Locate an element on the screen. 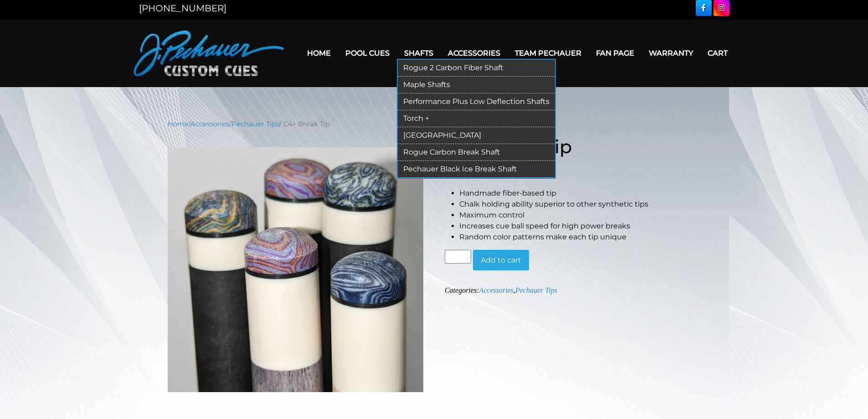 The image size is (868, 419). a: Pool Cues is located at coordinates (367, 53).